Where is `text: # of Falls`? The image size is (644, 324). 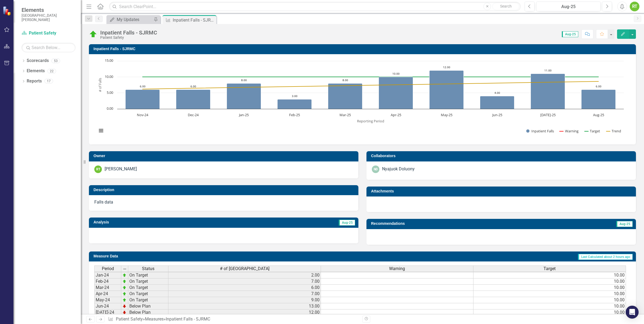 text: # of Falls is located at coordinates (100, 85).